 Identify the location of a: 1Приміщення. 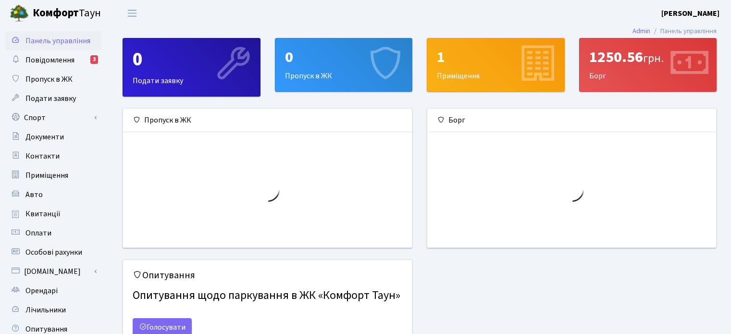
(496, 65).